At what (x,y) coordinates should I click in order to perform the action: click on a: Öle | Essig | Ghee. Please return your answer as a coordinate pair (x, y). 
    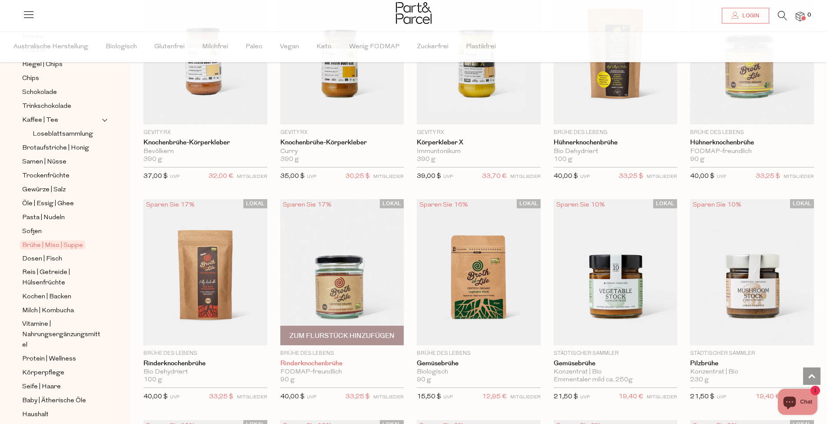
    Looking at the image, I should click on (62, 203).